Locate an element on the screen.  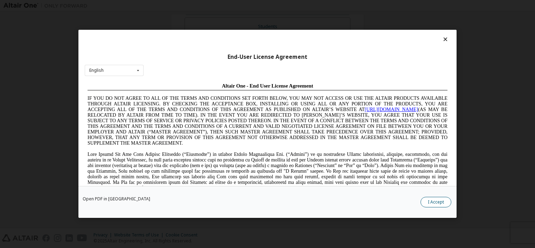
button: I Accept is located at coordinates (436, 202).